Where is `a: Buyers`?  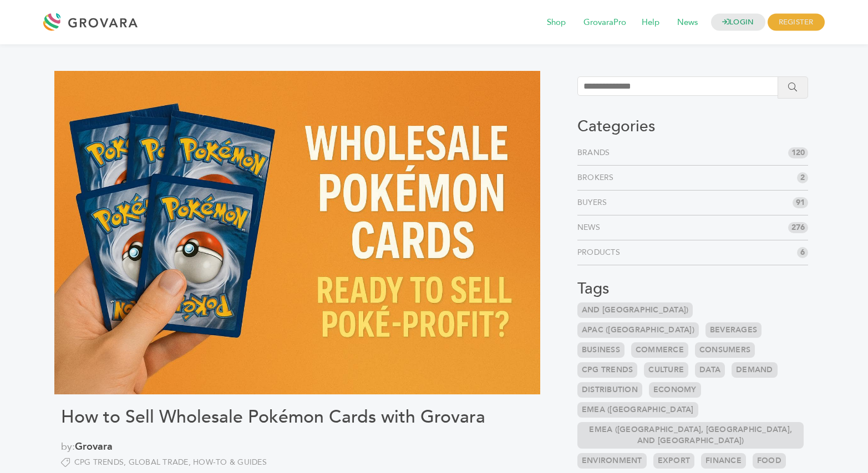 a: Buyers is located at coordinates (594, 203).